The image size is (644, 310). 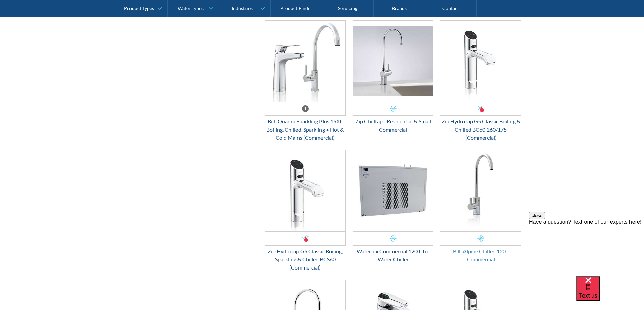 I want to click on a: Zip Hydrotap G5 Classic Boiling & Chilled BC60 160/175 (Commercial)Zip Hydrotap G5 Classic Boilin..., so click(x=480, y=81).